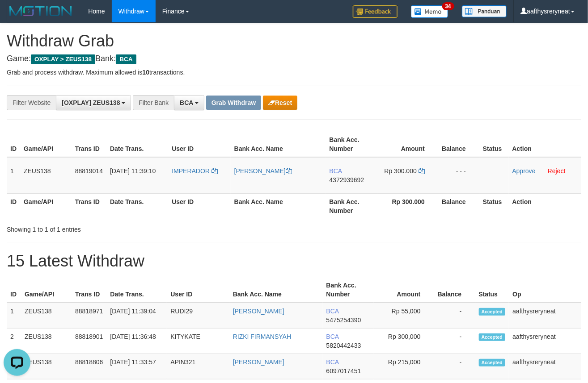 This screenshot has width=588, height=383. Describe the element at coordinates (557, 172) in the screenshot. I see `a: Reject` at that location.